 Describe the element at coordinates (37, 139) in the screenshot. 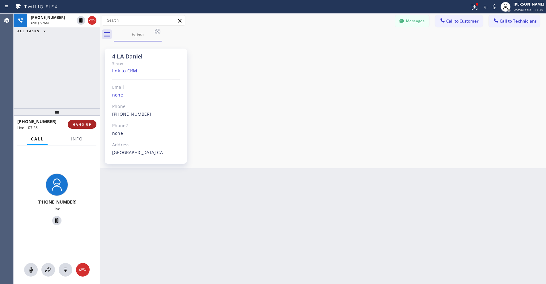

I see `span: Call` at that location.